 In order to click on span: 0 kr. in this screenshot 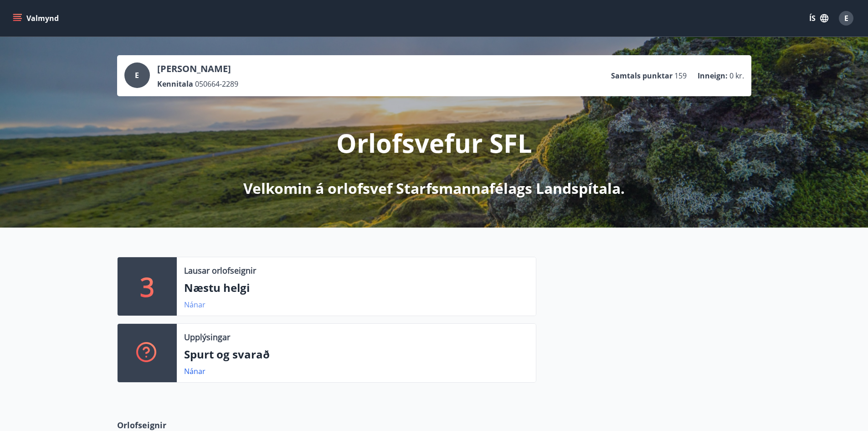, I will do `click(736, 76)`.